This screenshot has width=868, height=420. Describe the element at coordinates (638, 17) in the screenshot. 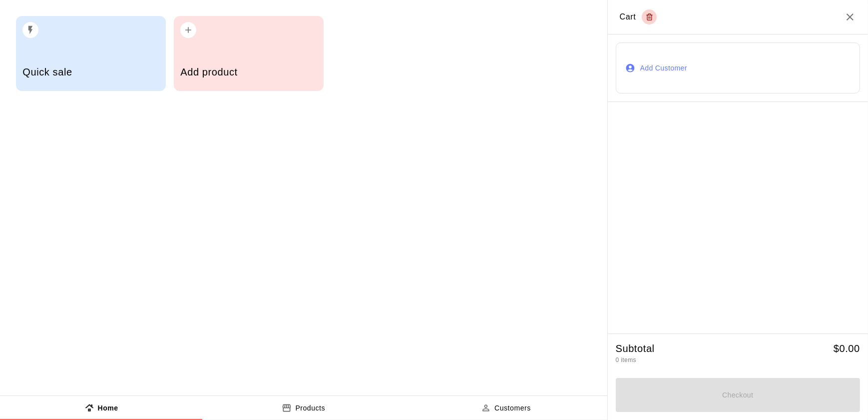

I see `div: Cart` at that location.